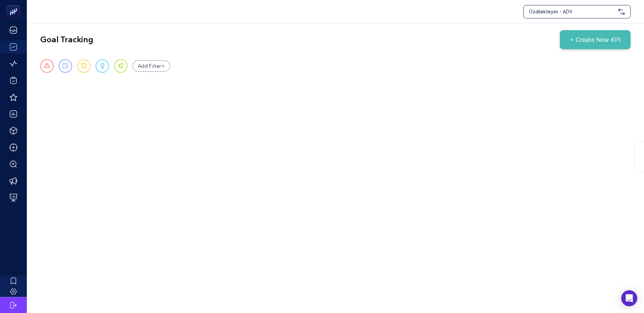  I want to click on img: svg%3e, so click(622, 12).